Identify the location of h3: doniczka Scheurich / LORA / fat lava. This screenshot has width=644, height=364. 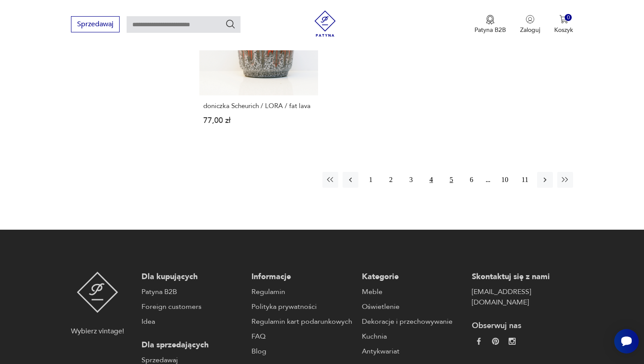
(258, 106).